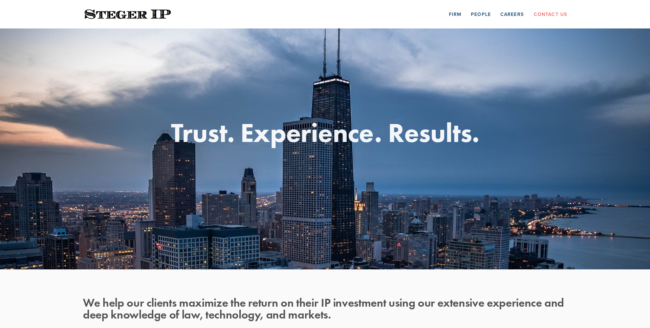 The height and width of the screenshot is (328, 650). I want to click on h2: We help our clients maximize the return on their IP investment using our extensive experience and..., so click(325, 308).